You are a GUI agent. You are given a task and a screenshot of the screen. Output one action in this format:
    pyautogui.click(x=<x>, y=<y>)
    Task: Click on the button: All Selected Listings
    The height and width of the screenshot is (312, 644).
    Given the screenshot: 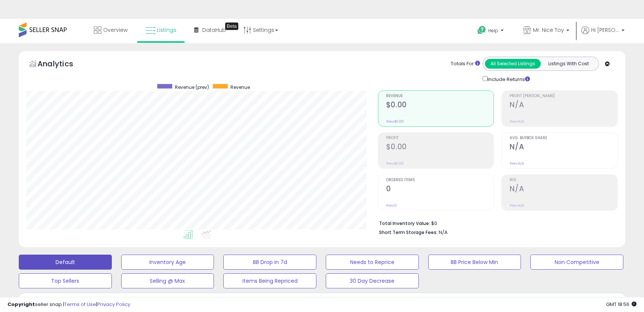 What is the action you would take?
    pyautogui.click(x=512, y=64)
    